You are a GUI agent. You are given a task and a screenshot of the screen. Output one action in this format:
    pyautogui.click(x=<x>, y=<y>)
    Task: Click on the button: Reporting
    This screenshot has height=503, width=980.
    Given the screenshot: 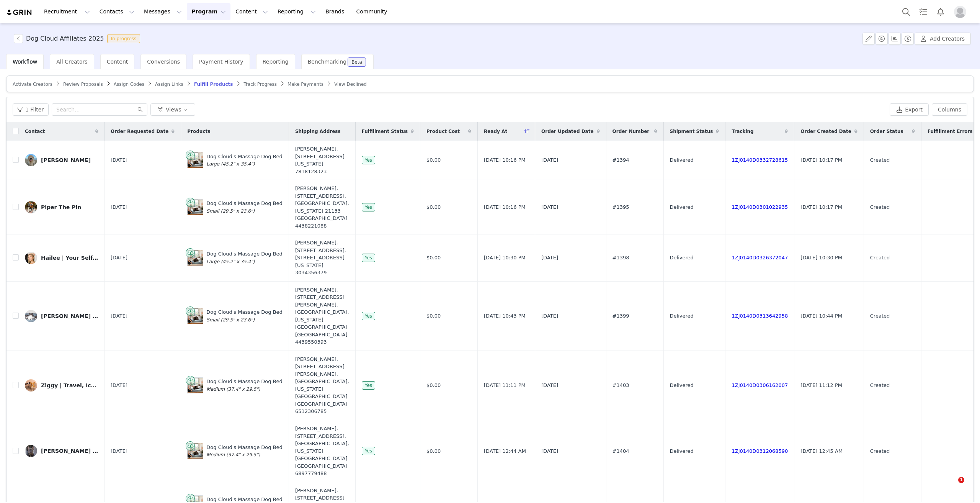 What is the action you would take?
    pyautogui.click(x=297, y=11)
    